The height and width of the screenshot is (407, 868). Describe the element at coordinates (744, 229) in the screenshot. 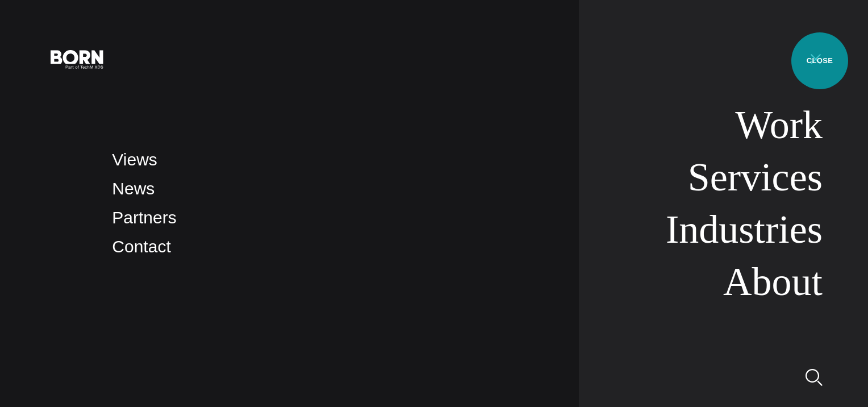

I see `a: Industries` at that location.